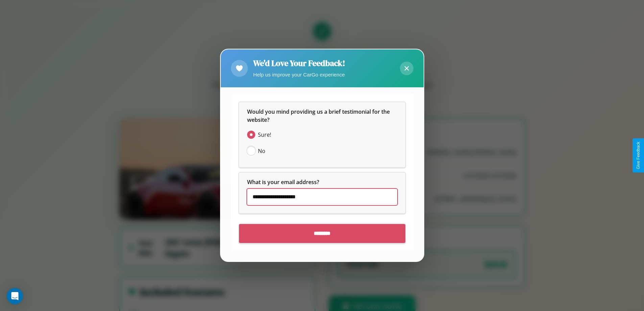 This screenshot has width=644, height=311. Describe the element at coordinates (261, 151) in the screenshot. I see `span: No` at that location.